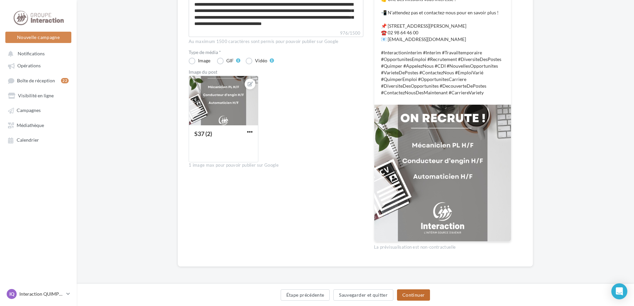 This screenshot has height=306, width=634. I want to click on button: Sauvegarder et quitter, so click(363, 295).